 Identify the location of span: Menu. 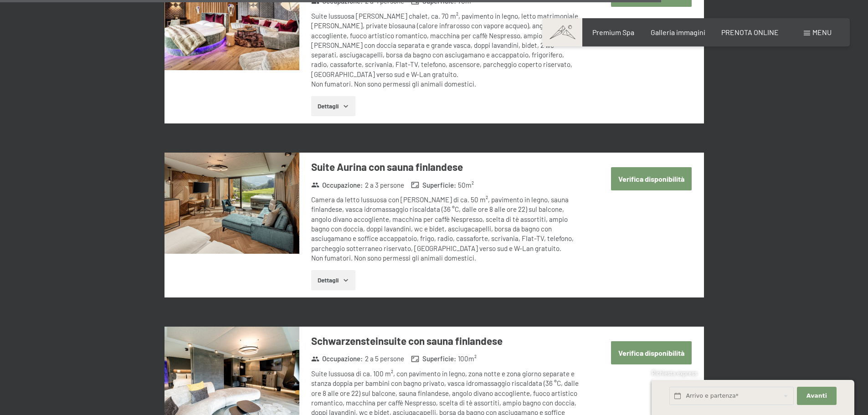
(822, 32).